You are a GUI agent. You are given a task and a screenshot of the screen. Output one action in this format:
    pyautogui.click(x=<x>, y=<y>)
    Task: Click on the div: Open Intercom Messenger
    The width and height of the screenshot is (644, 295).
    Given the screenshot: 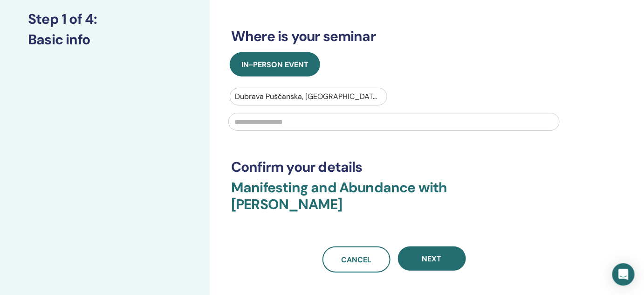 What is the action you would take?
    pyautogui.click(x=624, y=274)
    